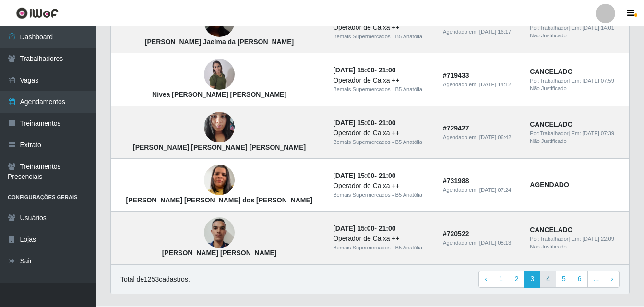  What do you see at coordinates (456, 75) in the screenshot?
I see `strong: # 719433` at bounding box center [456, 75].